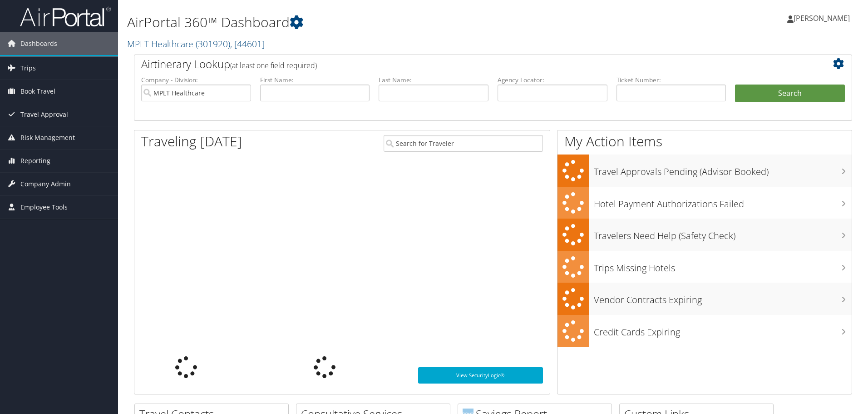  Describe the element at coordinates (704, 299) in the screenshot. I see `a: Vendor Contracts Expiring` at that location.